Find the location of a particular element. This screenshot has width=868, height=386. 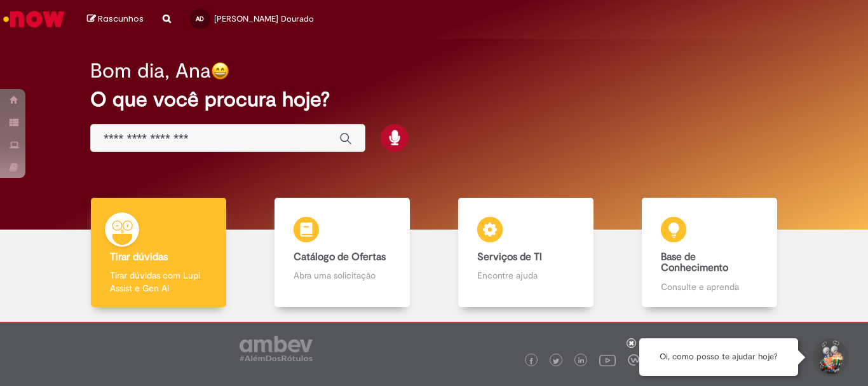

h2: O que você procura hoje? is located at coordinates (434, 99).